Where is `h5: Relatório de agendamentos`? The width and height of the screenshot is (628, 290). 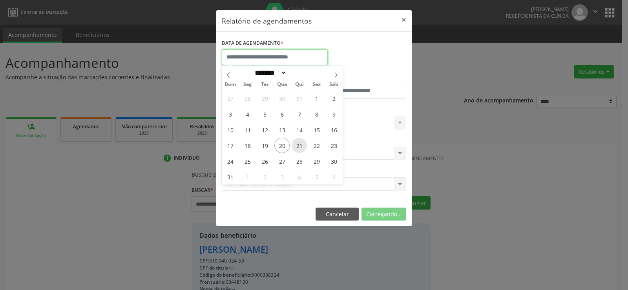
h5: Relatório de agendamentos is located at coordinates (266, 21).